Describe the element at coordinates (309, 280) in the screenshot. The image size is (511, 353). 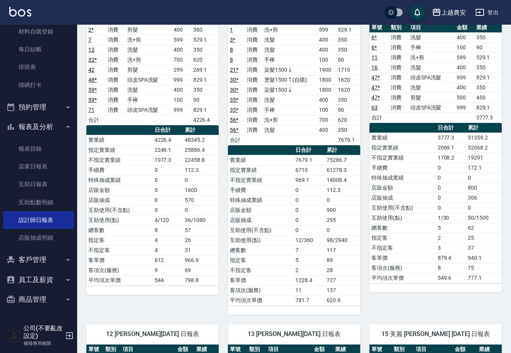
I see `td: 1228.4` at that location.